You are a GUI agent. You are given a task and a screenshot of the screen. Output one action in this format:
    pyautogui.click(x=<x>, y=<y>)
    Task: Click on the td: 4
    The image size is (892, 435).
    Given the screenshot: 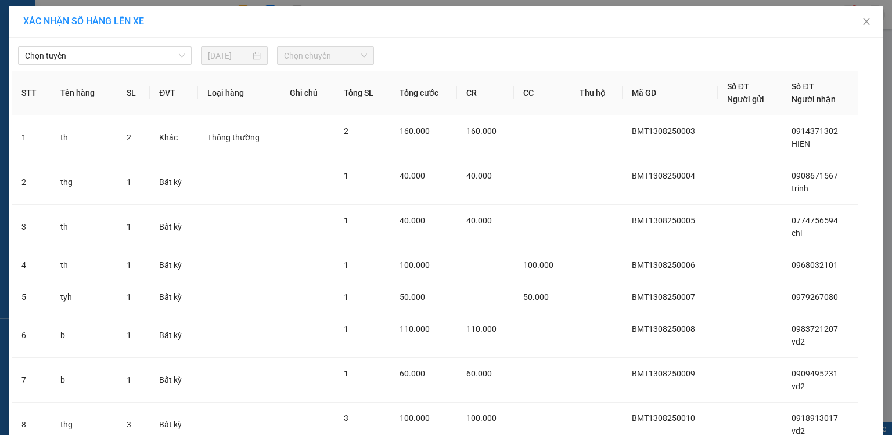 What is the action you would take?
    pyautogui.click(x=31, y=265)
    